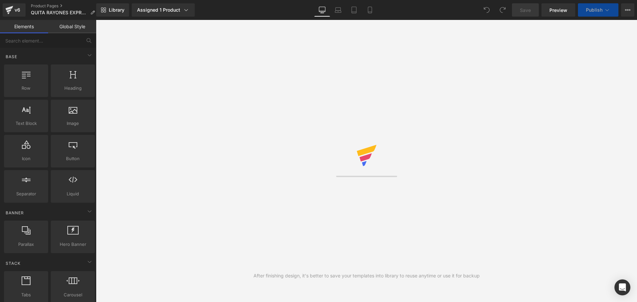 This screenshot has height=302, width=637. I want to click on span: Text Block, so click(26, 123).